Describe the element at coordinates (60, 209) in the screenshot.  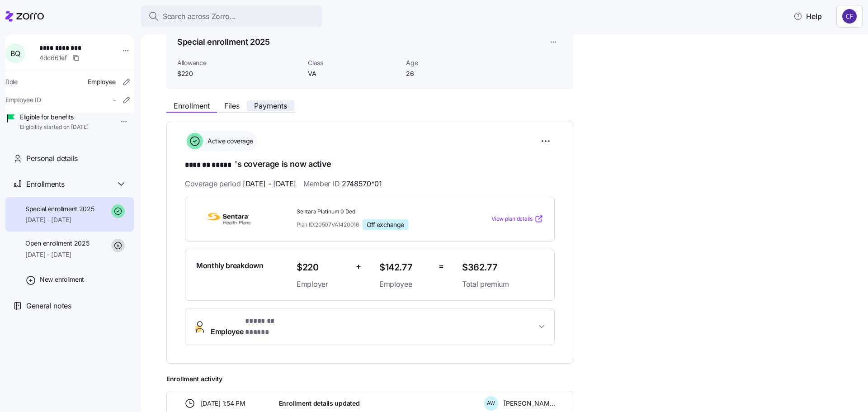
I see `span: Special enrollment 2025` at that location.